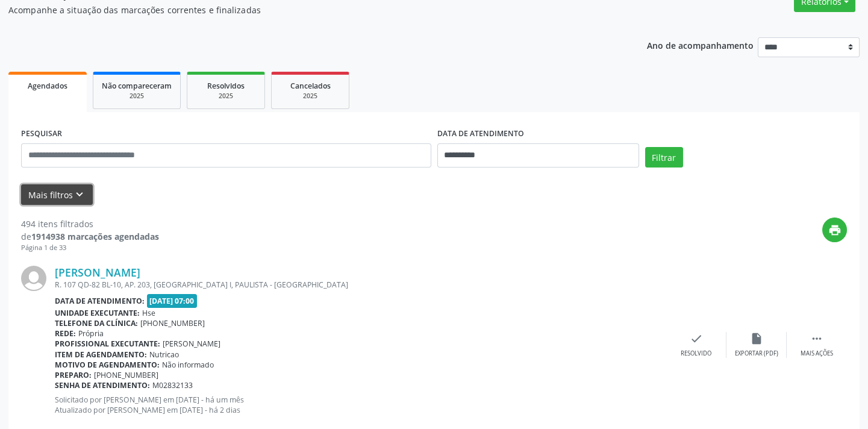 The width and height of the screenshot is (868, 429). Describe the element at coordinates (306, 10) in the screenshot. I see `p: Acompanhe a situação das marcações correntes e finalizadas` at that location.